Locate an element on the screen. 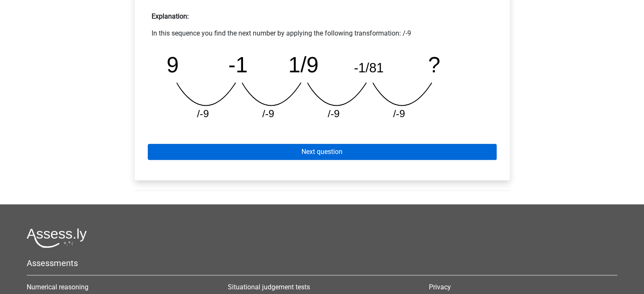 This screenshot has height=294, width=644. tspan: 1/9 is located at coordinates (304, 65).